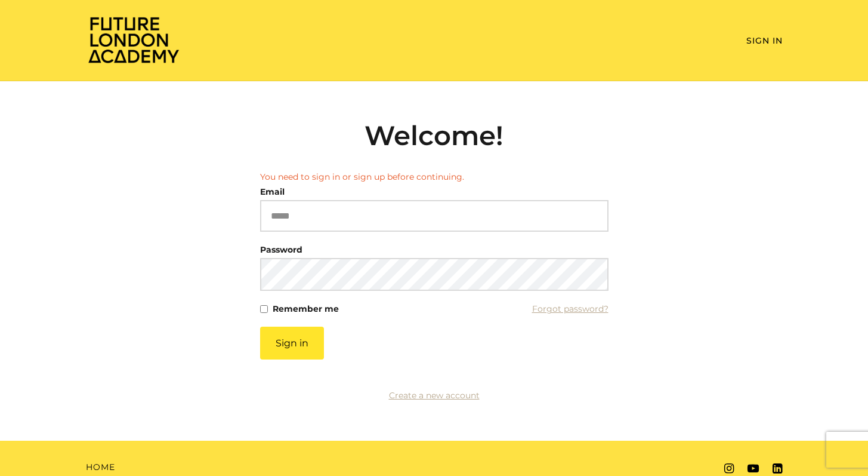 This screenshot has height=476, width=868. What do you see at coordinates (281, 250) in the screenshot?
I see `label: Password` at bounding box center [281, 250].